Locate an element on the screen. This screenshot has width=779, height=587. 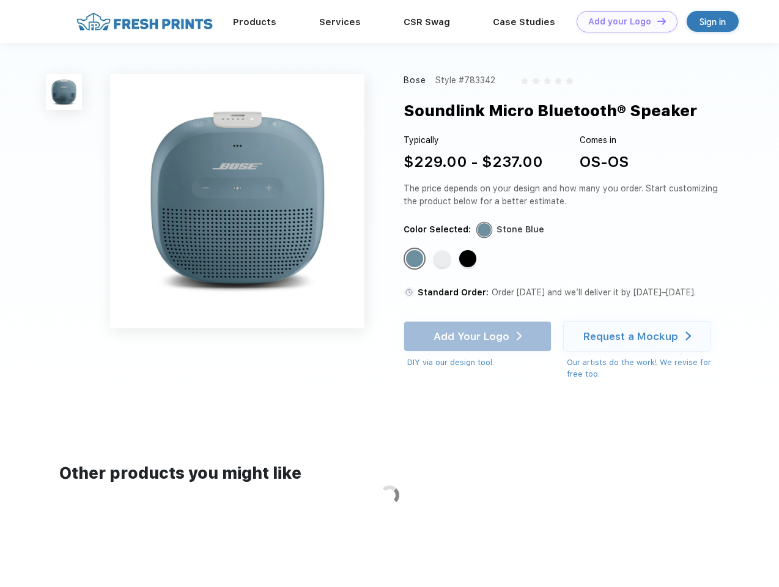
div: Other products you might like is located at coordinates (389, 473).